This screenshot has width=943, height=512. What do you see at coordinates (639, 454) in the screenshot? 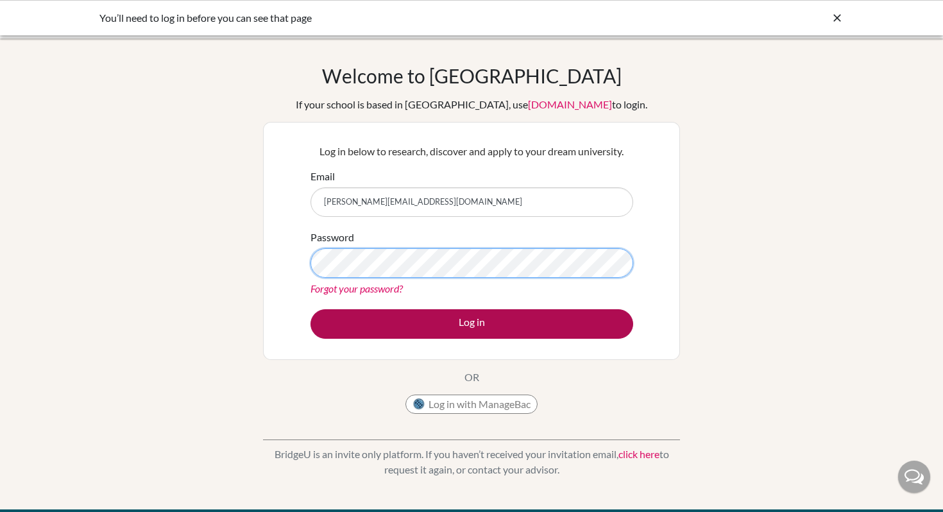
I see `a: click here` at bounding box center [639, 454].